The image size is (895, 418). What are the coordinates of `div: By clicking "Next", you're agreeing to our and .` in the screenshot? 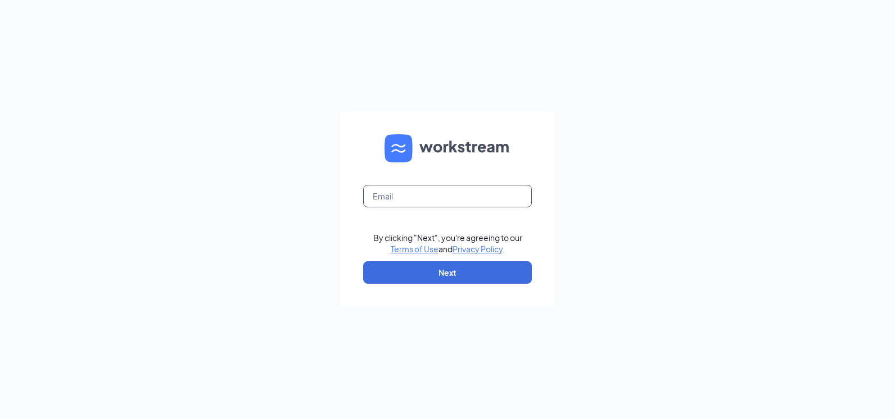 It's located at (447, 243).